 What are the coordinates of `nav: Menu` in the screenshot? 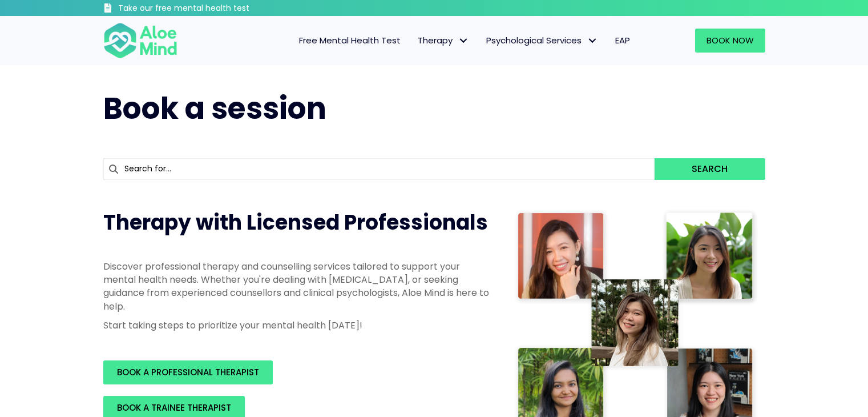 It's located at (415, 40).